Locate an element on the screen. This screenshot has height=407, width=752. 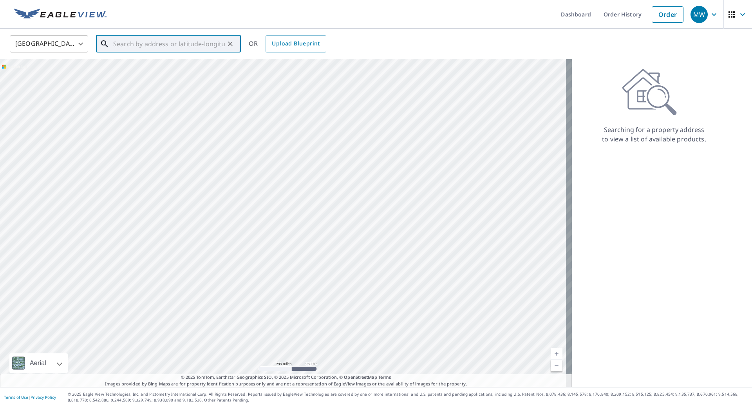
span: © 2025 TomTom, Earthstar Geographics SIO, © 2025 Microsoft Corporation, © is located at coordinates (286, 377).